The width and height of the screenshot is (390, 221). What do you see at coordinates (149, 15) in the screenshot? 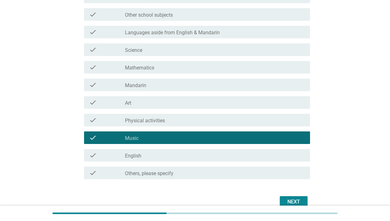
I see `label: Other school subjects` at bounding box center [149, 15].